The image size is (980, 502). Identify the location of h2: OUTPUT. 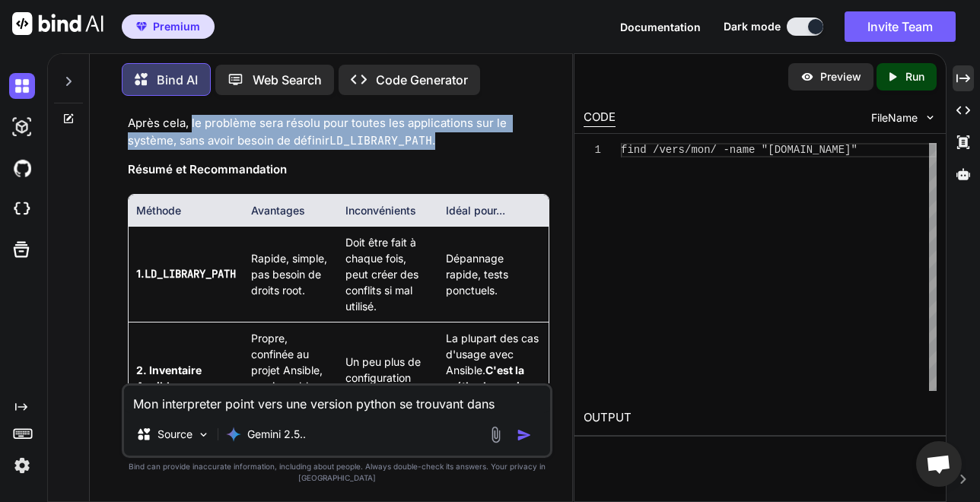
(760, 418).